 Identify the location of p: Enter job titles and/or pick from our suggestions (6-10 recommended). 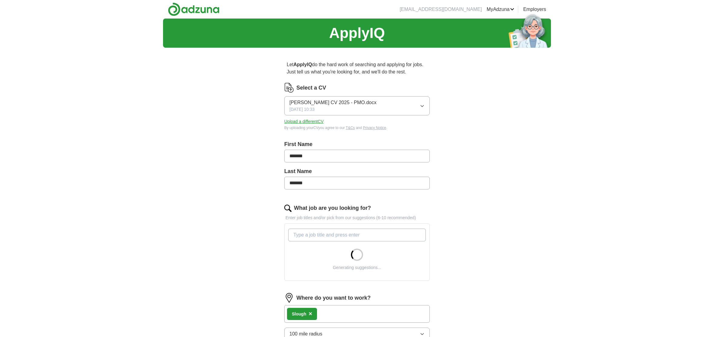
(357, 217).